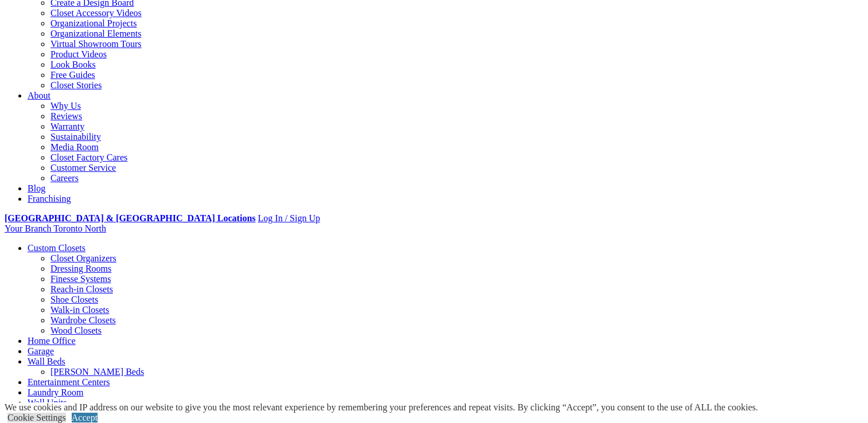  Describe the element at coordinates (81, 269) in the screenshot. I see `a: Dressing Rooms` at that location.